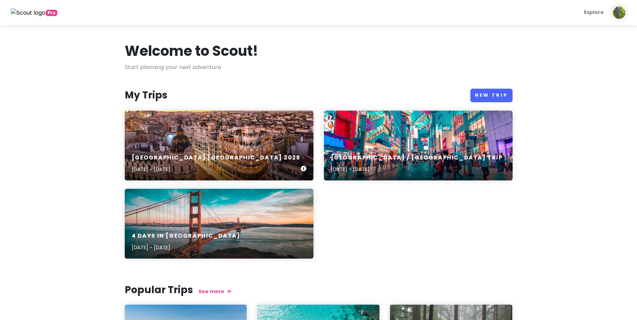 Image resolution: width=637 pixels, height=320 pixels. Describe the element at coordinates (28, 13) in the screenshot. I see `img: Scout logo` at that location.